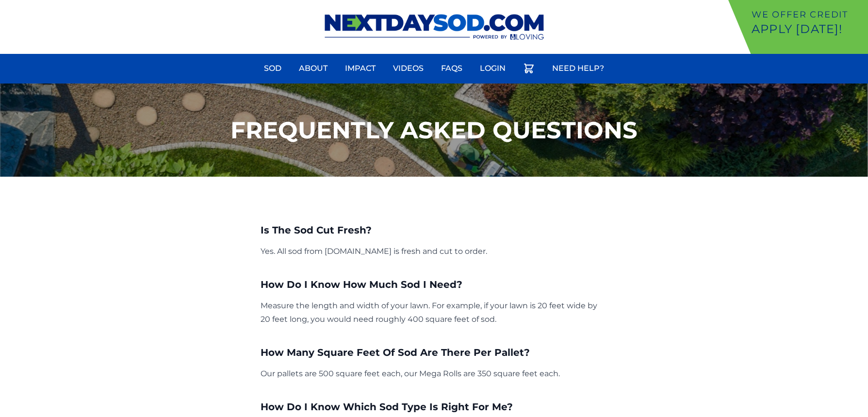 This screenshot has width=868, height=417. I want to click on a: About, so click(313, 68).